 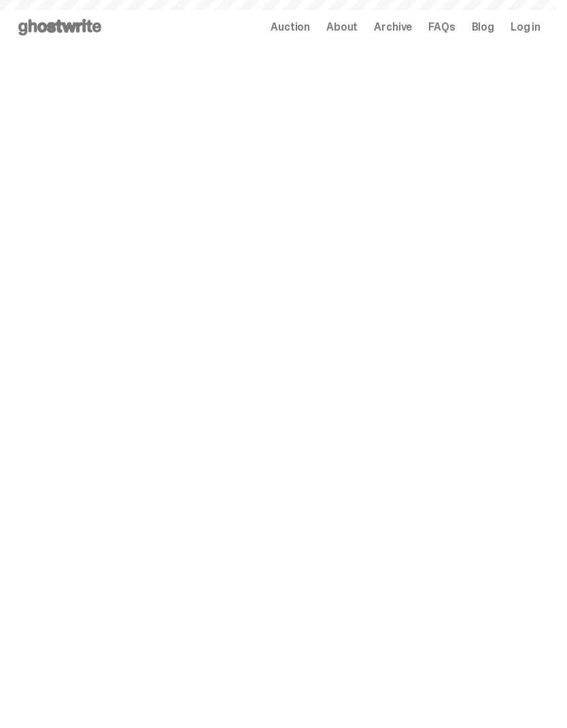 What do you see at coordinates (290, 27) in the screenshot?
I see `a: Auction` at bounding box center [290, 27].